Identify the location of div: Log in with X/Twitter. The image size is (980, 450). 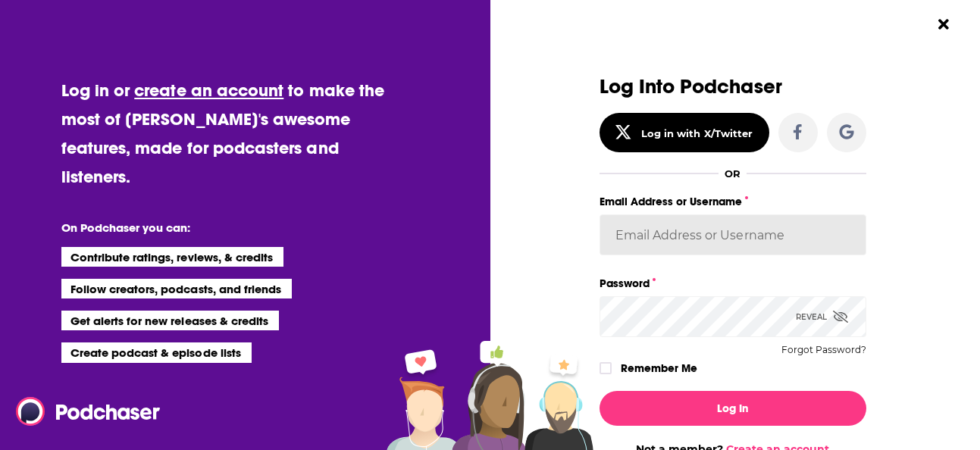
(697, 133).